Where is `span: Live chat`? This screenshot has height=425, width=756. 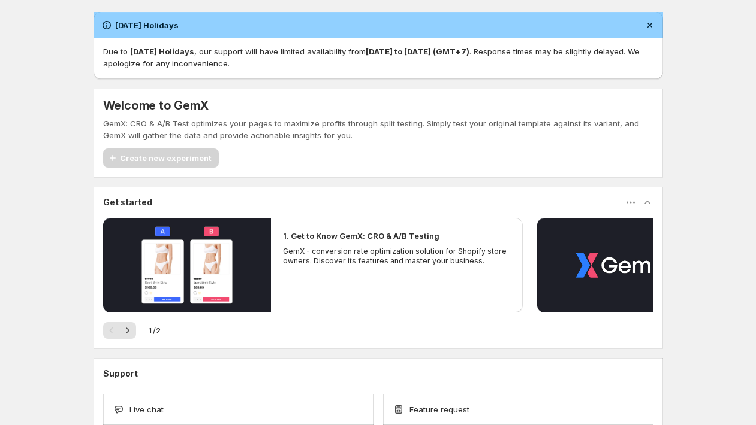
span: Live chat is located at coordinates (146, 410).